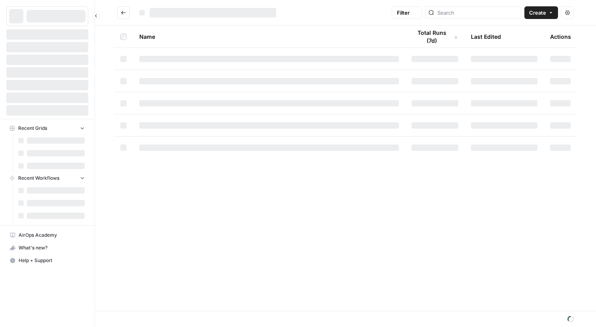  I want to click on span: AirOps Academy, so click(51, 235).